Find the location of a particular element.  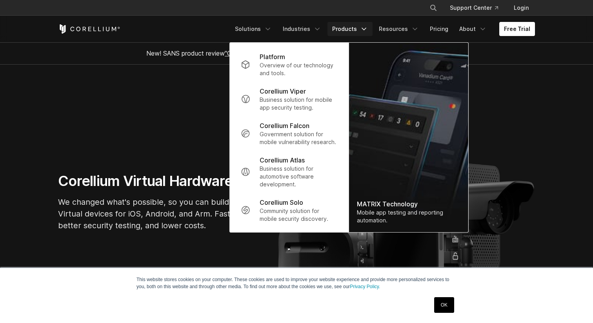

a: Products is located at coordinates (350, 29).